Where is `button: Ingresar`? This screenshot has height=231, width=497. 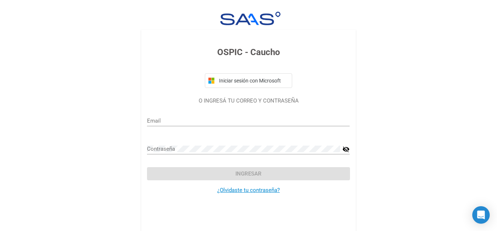 button: Ingresar is located at coordinates (248, 173).